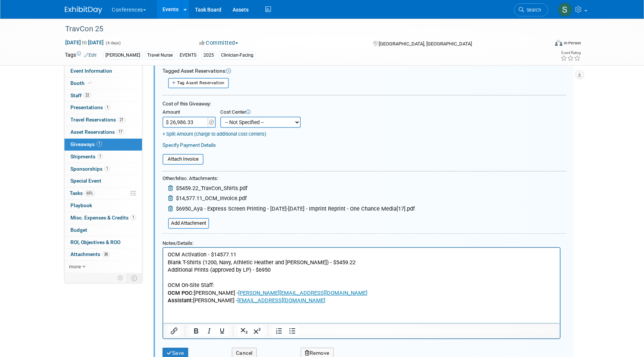 Image resolution: width=644 pixels, height=357 pixels. What do you see at coordinates (86, 156) in the screenshot?
I see `span: Shipments` at bounding box center [86, 156].